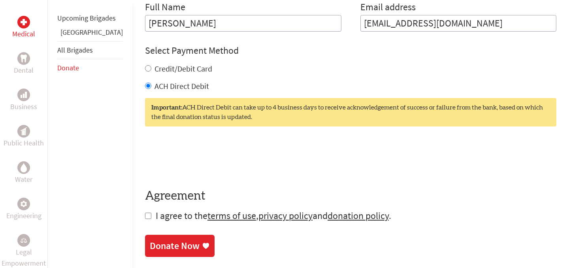 Image resolution: width=569 pixels, height=268 pixels. I want to click on label: Credit/Debit Card, so click(183, 68).